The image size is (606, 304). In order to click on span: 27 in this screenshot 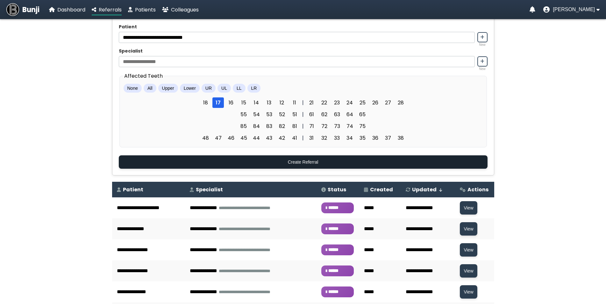, I will do `click(388, 103)`.